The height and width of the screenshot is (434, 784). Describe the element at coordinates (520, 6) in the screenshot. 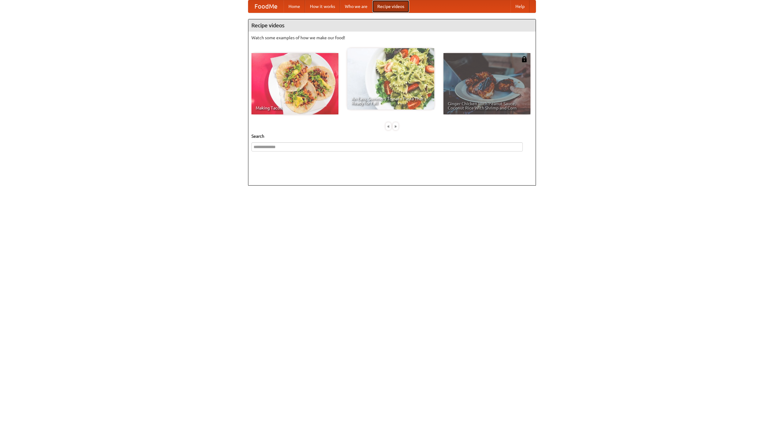

I see `a: Help` at that location.